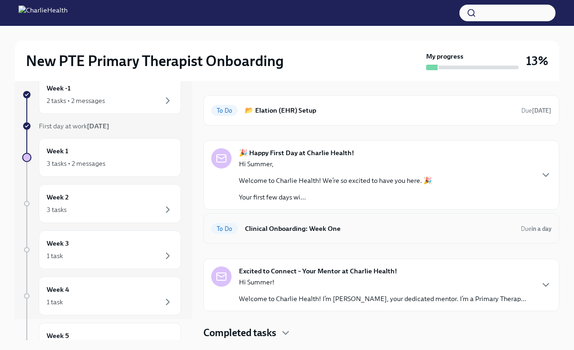 This screenshot has height=350, width=574. I want to click on a: Week 31 task, so click(102, 250).